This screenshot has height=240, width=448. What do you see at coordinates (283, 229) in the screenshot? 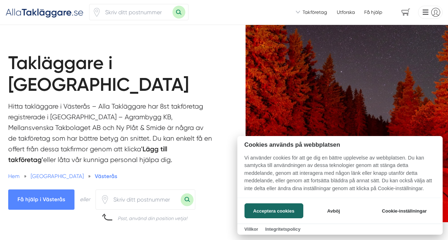
I see `a: Integritetspolicy` at bounding box center [283, 229].